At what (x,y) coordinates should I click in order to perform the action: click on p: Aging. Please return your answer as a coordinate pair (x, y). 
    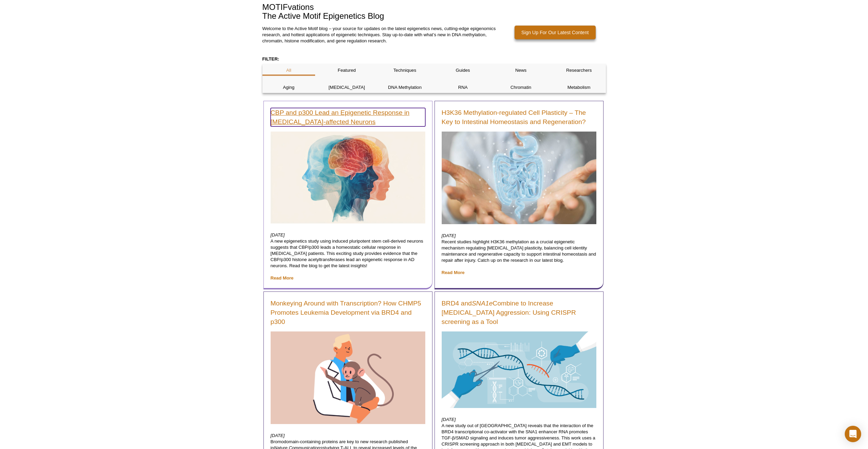
    Looking at the image, I should click on (289, 88).